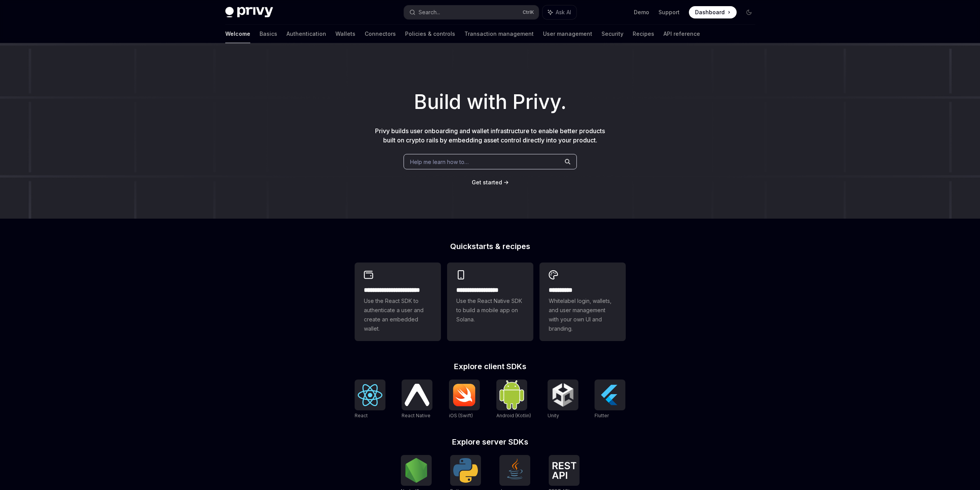 Image resolution: width=980 pixels, height=490 pixels. I want to click on button: Ask AI, so click(559, 12).